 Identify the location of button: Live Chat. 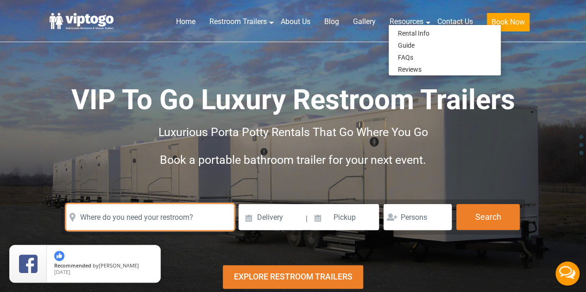
(567, 274).